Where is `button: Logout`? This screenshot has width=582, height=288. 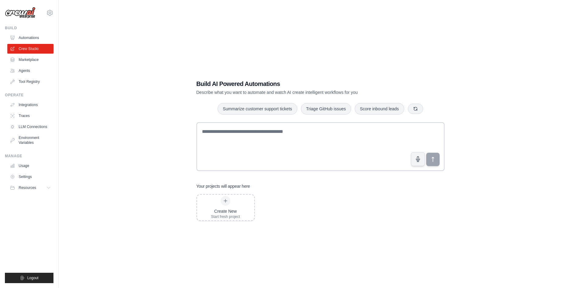 button: Logout is located at coordinates (29, 278).